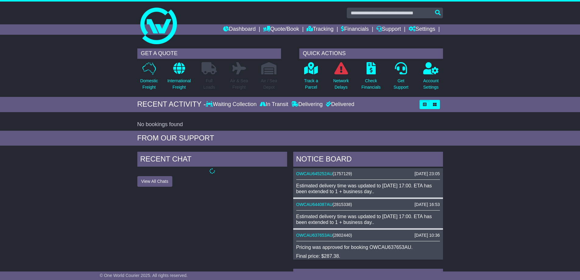 The width and height of the screenshot is (580, 280). Describe the element at coordinates (341, 78) in the screenshot. I see `a: NetworkDelays` at that location.